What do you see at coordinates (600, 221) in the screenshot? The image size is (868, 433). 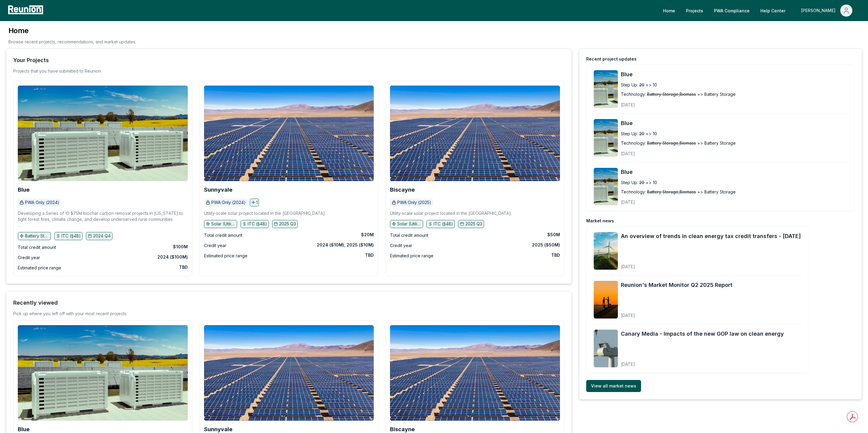 I see `div: Market news` at bounding box center [600, 221].